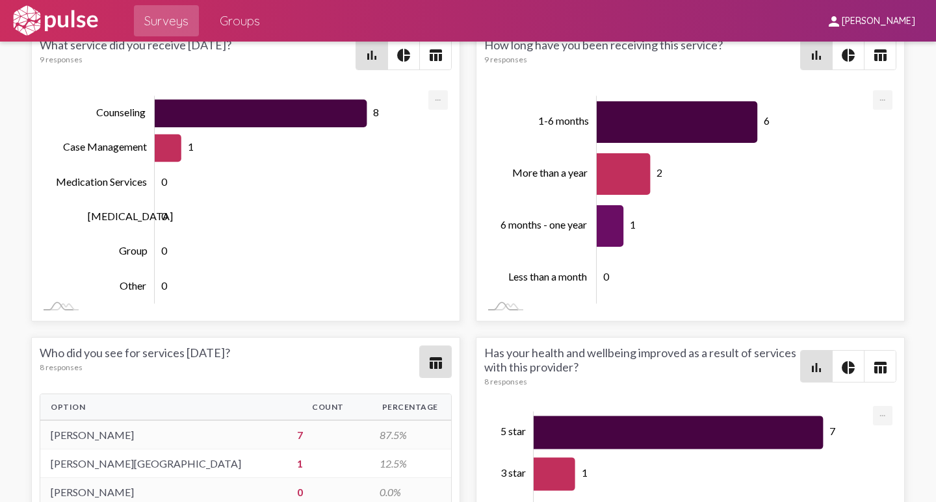  I want to click on span: Groups, so click(240, 21).